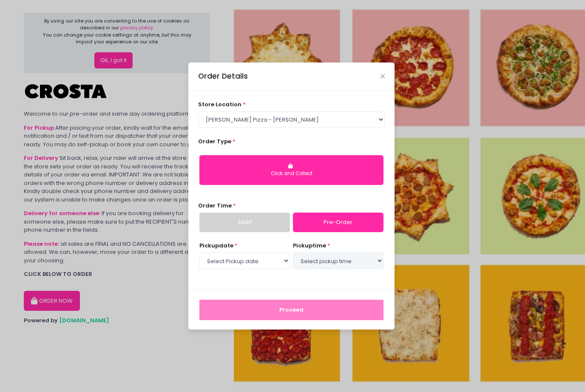 The height and width of the screenshot is (392, 585). Describe the element at coordinates (383, 76) in the screenshot. I see `button: Close` at that location.